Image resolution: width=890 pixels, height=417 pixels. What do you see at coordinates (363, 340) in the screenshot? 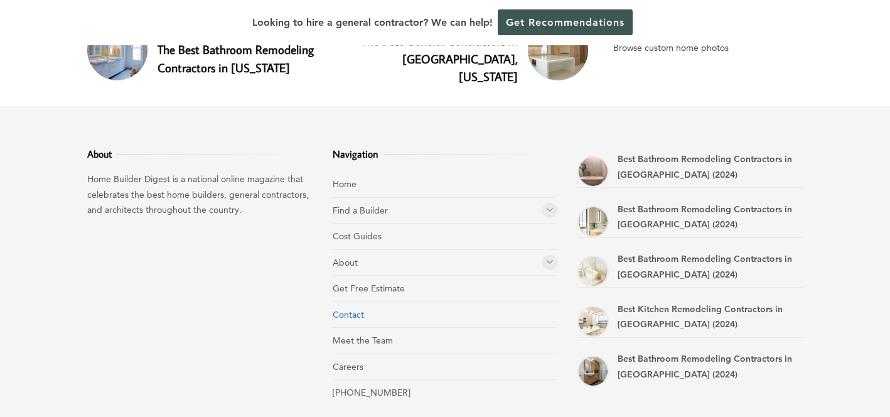
I see `a: Meet the Team` at bounding box center [363, 340].